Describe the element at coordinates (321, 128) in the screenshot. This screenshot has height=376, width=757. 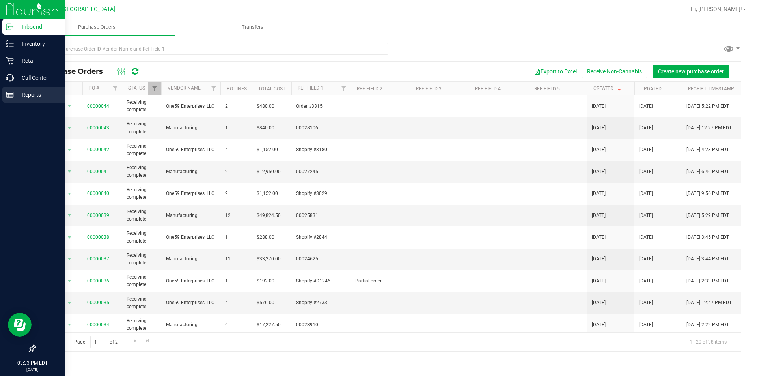
I see `span: 00028106` at that location.